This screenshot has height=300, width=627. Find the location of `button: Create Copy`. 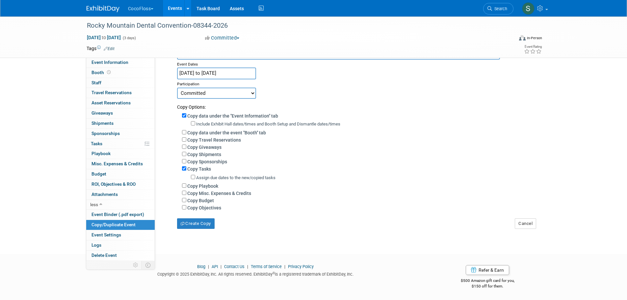

button: Create Copy is located at coordinates (196, 223).